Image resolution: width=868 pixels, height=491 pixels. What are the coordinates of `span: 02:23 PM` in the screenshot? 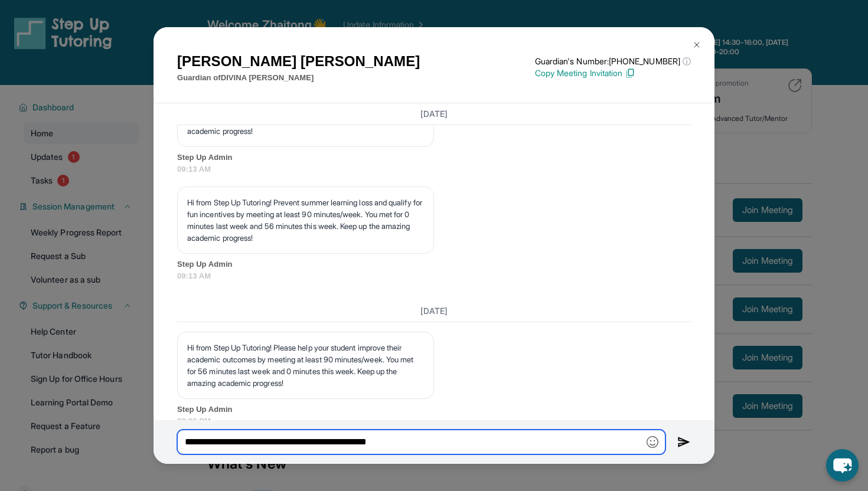 It's located at (434, 422).